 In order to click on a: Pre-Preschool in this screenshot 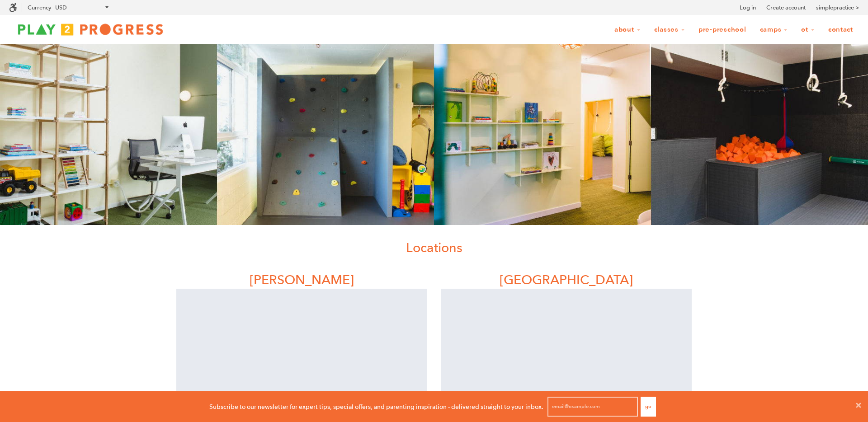, I will do `click(722, 30)`.